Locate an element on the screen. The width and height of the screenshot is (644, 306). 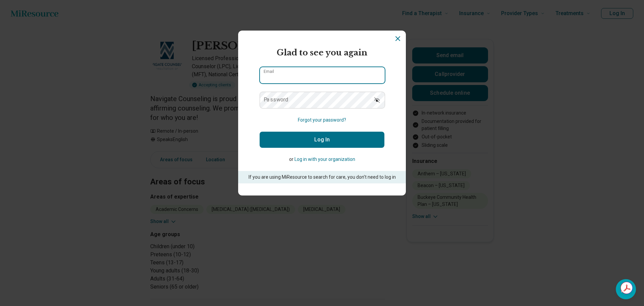
label: Password is located at coordinates (277, 99).